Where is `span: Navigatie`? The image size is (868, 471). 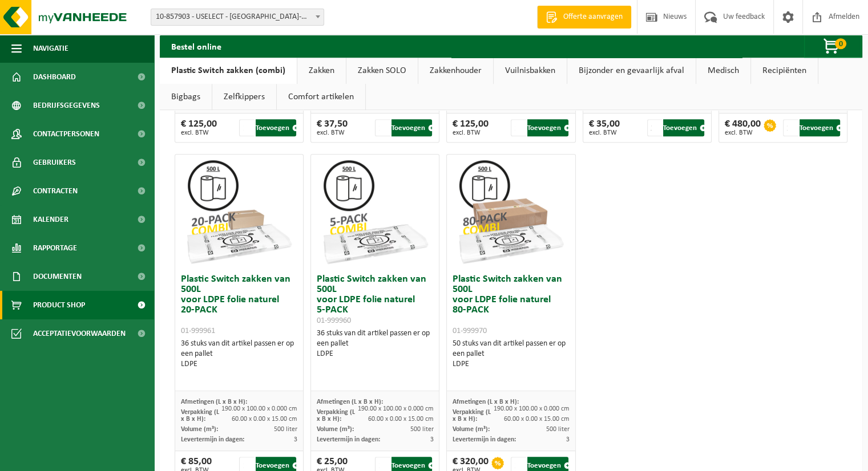
span: Navigatie is located at coordinates (50, 49).